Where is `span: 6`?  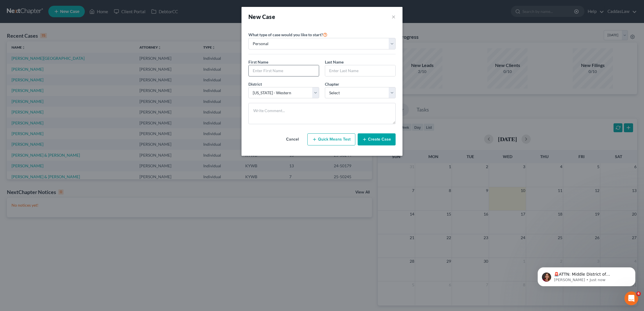 span: 6 is located at coordinates (639, 293).